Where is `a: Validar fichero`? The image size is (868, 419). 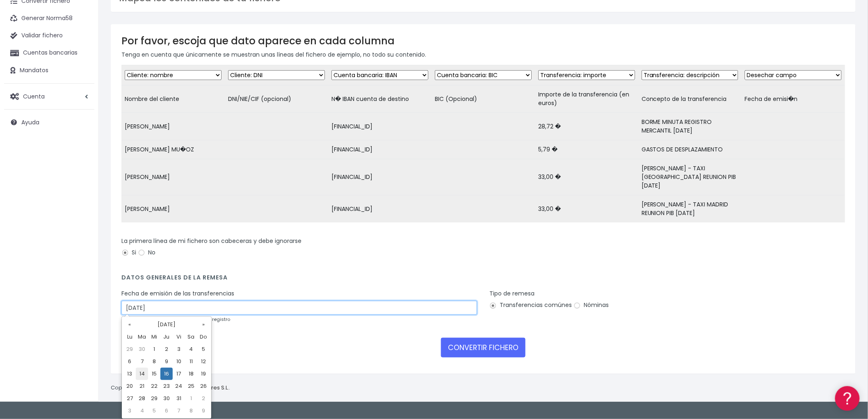
a: Validar fichero is located at coordinates (49, 36).